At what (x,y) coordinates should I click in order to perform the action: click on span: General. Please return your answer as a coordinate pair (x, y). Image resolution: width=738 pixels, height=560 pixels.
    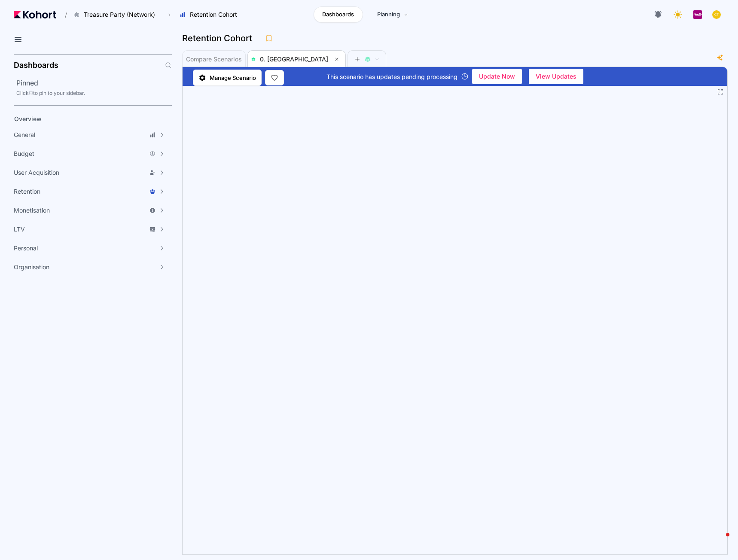
    Looking at the image, I should click on (24, 135).